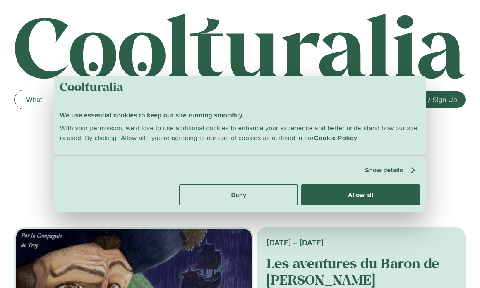 This screenshot has height=288, width=480. Describe the element at coordinates (335, 138) in the screenshot. I see `span: Cookie Policy` at that location.